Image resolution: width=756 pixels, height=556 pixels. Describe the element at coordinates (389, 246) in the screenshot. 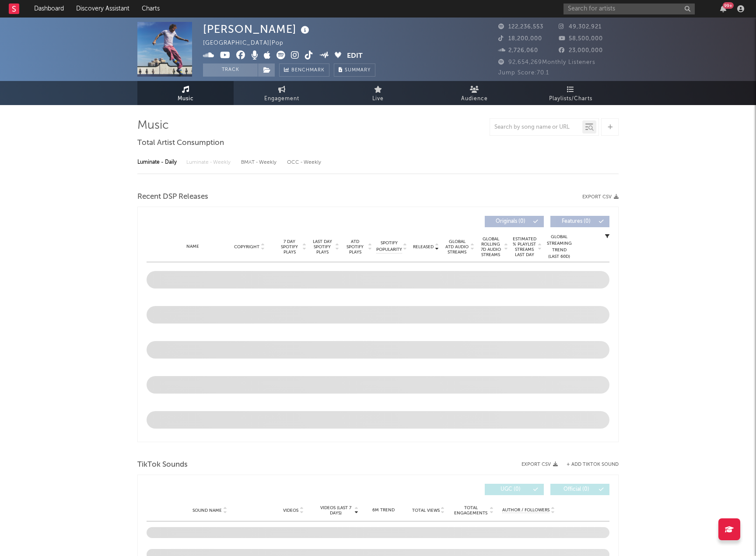

I see `span: Spotify Popularity` at that location.